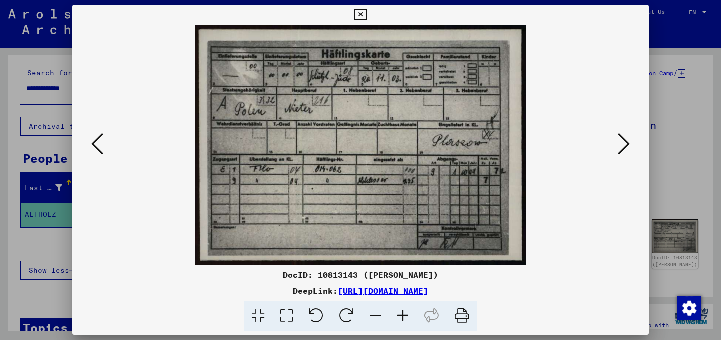 The image size is (721, 340). I want to click on img: 001.jpg, so click(360, 145).